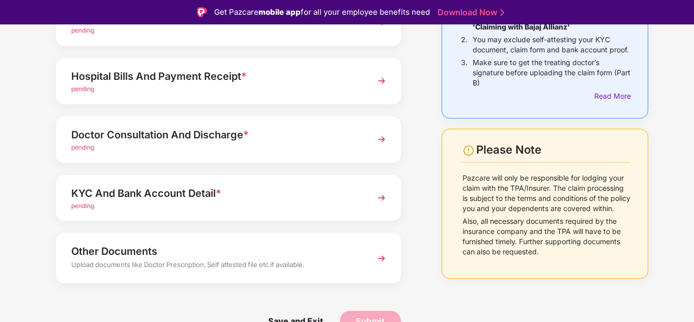  What do you see at coordinates (469, 151) in the screenshot?
I see `img: svg+xml;base64,PHN2ZyBpZD0iV2FybmluZ18tXzI0eDI0IiBkYXRhLW5hbWU9Ildhcm5pbmcgLSAyNHgyNCIgeG1sbnM9Im...` at bounding box center [469, 151].